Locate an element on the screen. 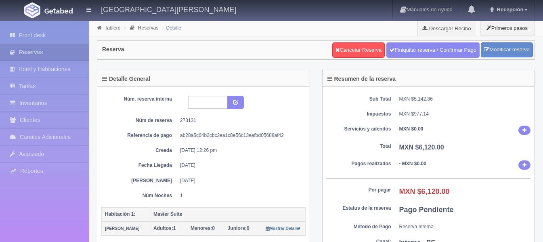  dt: Sub Total is located at coordinates (359, 99).